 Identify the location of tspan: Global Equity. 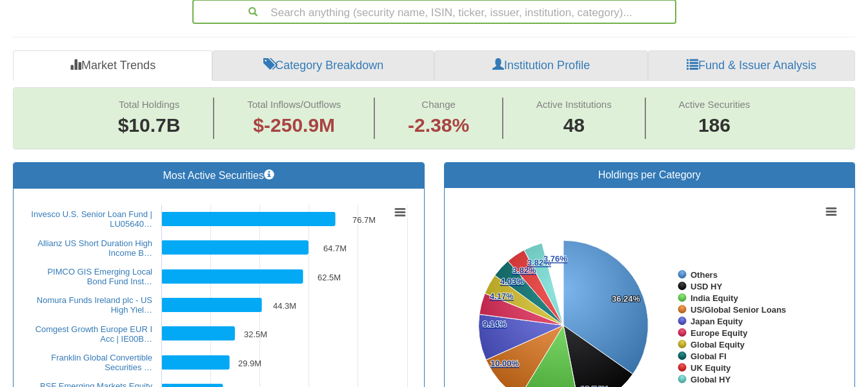
(717, 344).